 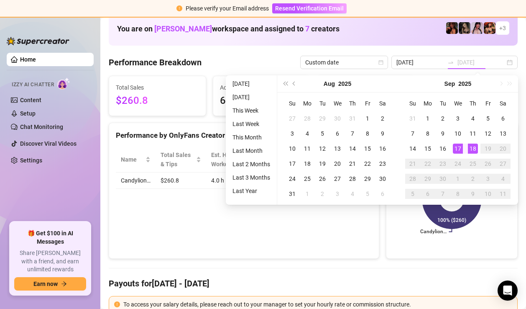 I want to click on div: 2, so click(x=323, y=194).